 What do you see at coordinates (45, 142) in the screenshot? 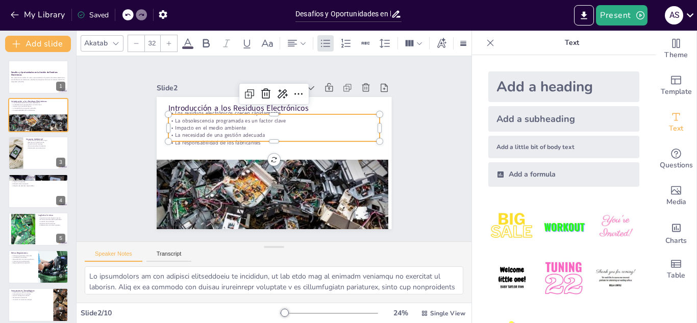
I see `p: Efectos en la salud humana` at bounding box center [45, 142].